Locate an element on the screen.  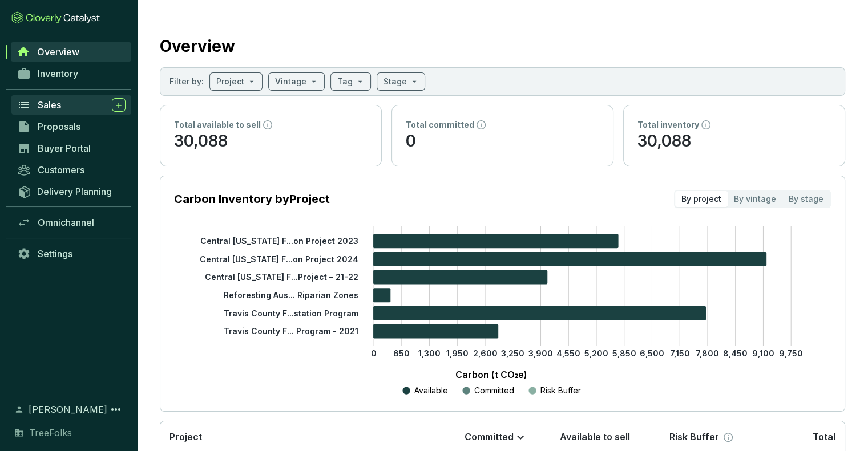
tspan: Reforesting Aus... Riparian Zones is located at coordinates (291, 295).